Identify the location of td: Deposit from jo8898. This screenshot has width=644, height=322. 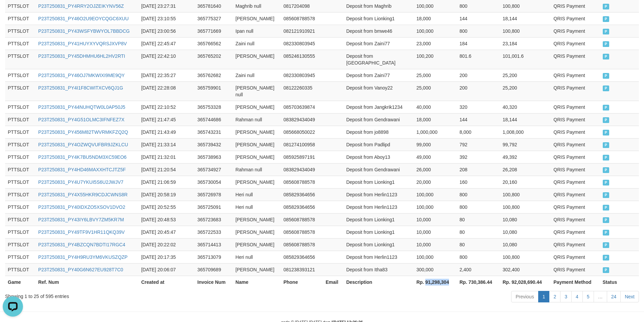
(379, 132).